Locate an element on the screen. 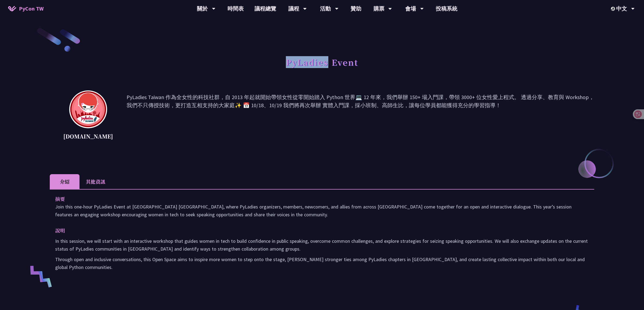  img: Home icon of PyCon TW 2025 is located at coordinates (12, 9).